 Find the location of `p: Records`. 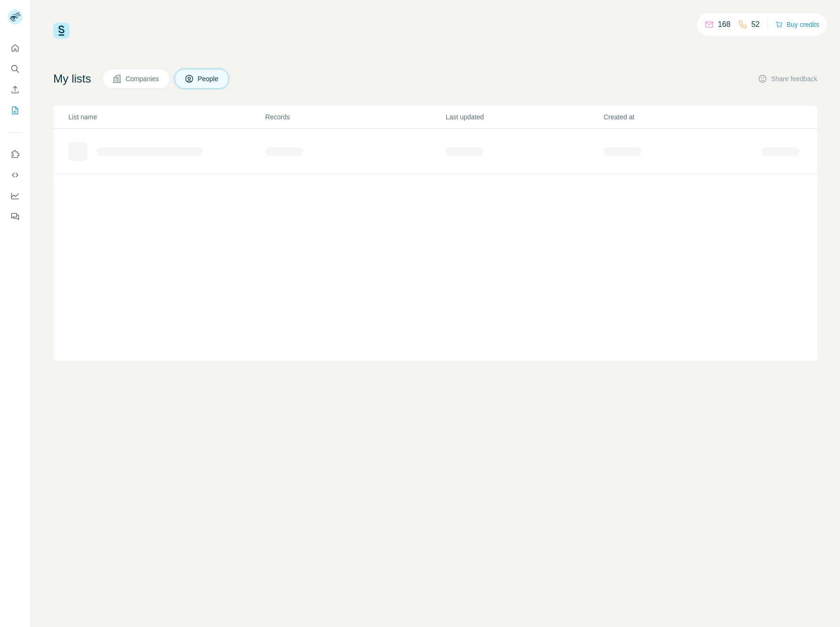

p: Records is located at coordinates (355, 117).